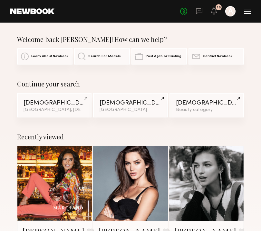 This screenshot has height=231, width=261. What do you see at coordinates (131, 137) in the screenshot?
I see `div: Recently viewed` at bounding box center [131, 137].